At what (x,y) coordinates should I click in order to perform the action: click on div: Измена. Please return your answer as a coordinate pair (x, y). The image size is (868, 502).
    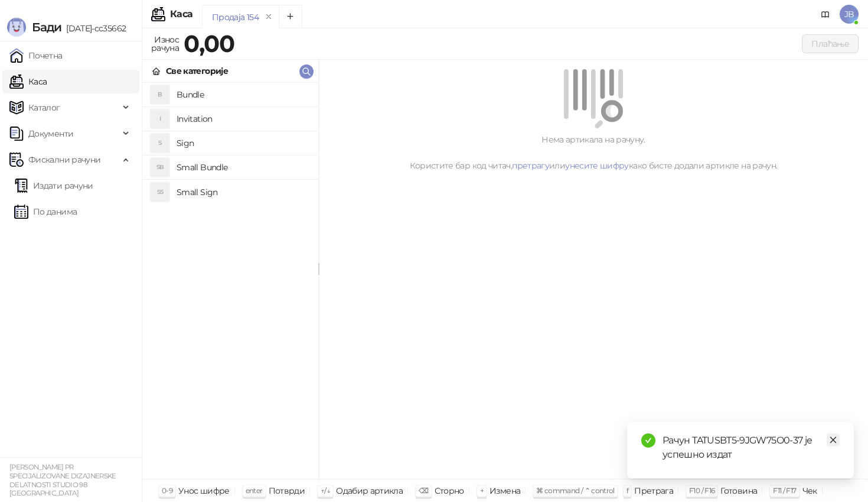
    Looking at the image, I should click on (505, 490).